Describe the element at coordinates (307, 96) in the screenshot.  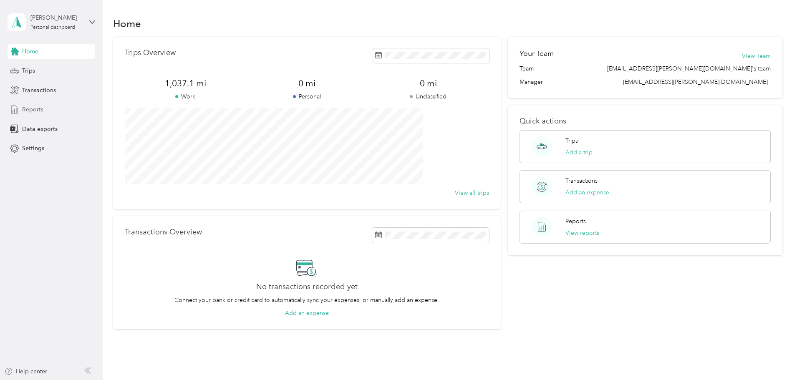
I see `p: Personal` at that location.